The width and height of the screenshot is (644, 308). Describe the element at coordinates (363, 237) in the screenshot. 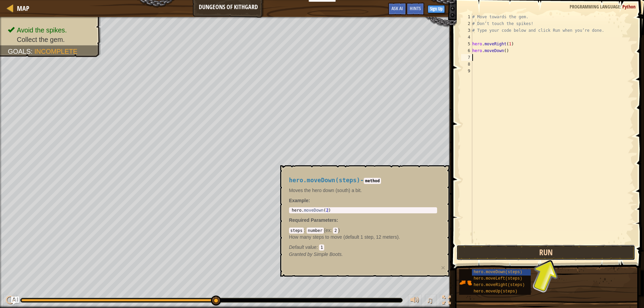

I see `p: How many steps to move (default 1 step, 12 meters).` at that location.